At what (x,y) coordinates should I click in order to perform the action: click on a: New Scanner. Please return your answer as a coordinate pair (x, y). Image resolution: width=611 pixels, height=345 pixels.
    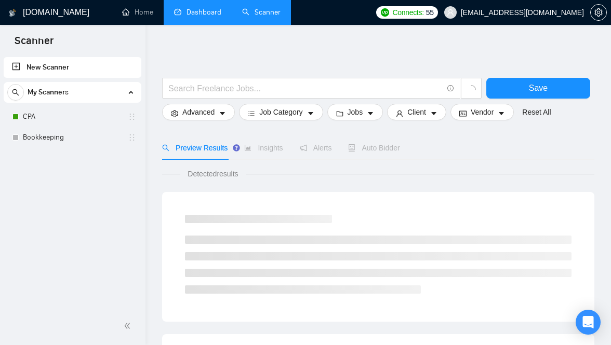
    Looking at the image, I should click on (72, 68).